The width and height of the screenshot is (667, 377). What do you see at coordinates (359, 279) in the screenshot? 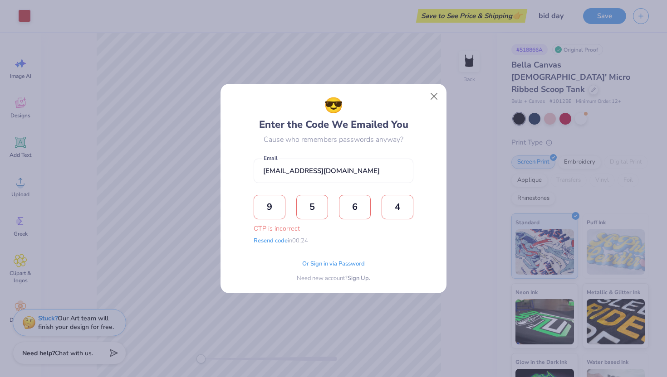
I see `span: Sign Up.` at bounding box center [359, 279].